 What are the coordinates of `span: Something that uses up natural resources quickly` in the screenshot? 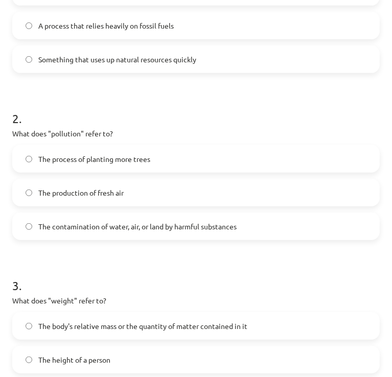 It's located at (117, 59).